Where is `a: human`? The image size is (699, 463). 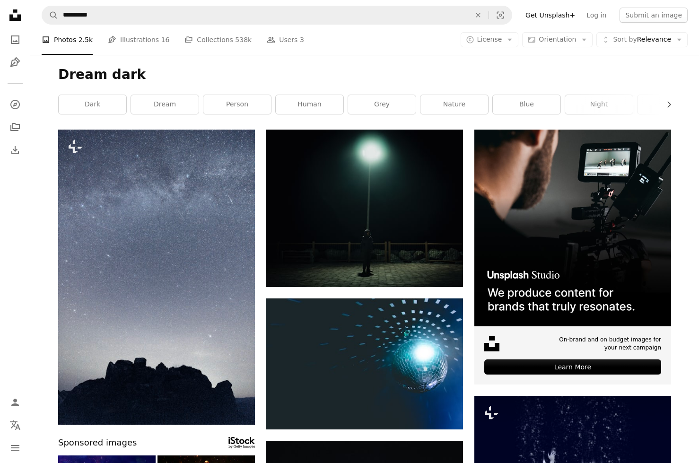 a: human is located at coordinates (309, 105).